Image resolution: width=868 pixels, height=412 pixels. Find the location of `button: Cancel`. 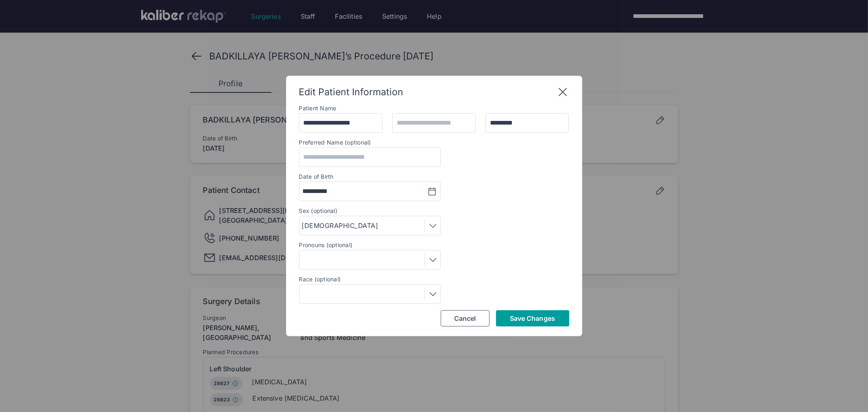

button: Cancel is located at coordinates (465, 318).